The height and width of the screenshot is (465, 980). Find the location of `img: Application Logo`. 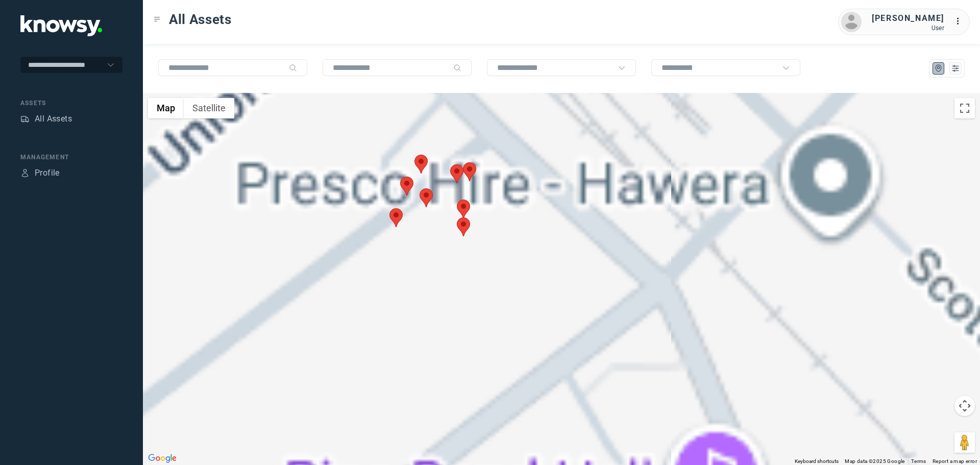

img: Application Logo is located at coordinates (61, 25).